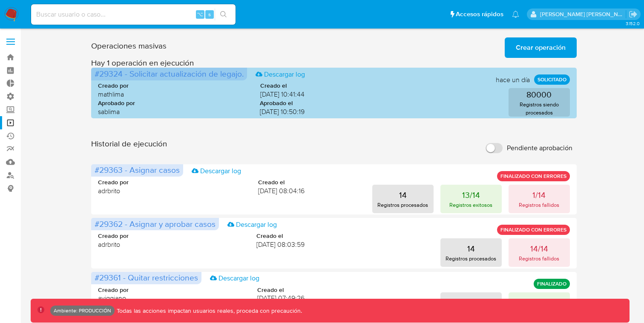 The height and width of the screenshot is (323, 644). Describe the element at coordinates (479, 14) in the screenshot. I see `span: Accesos rápidos` at that location.